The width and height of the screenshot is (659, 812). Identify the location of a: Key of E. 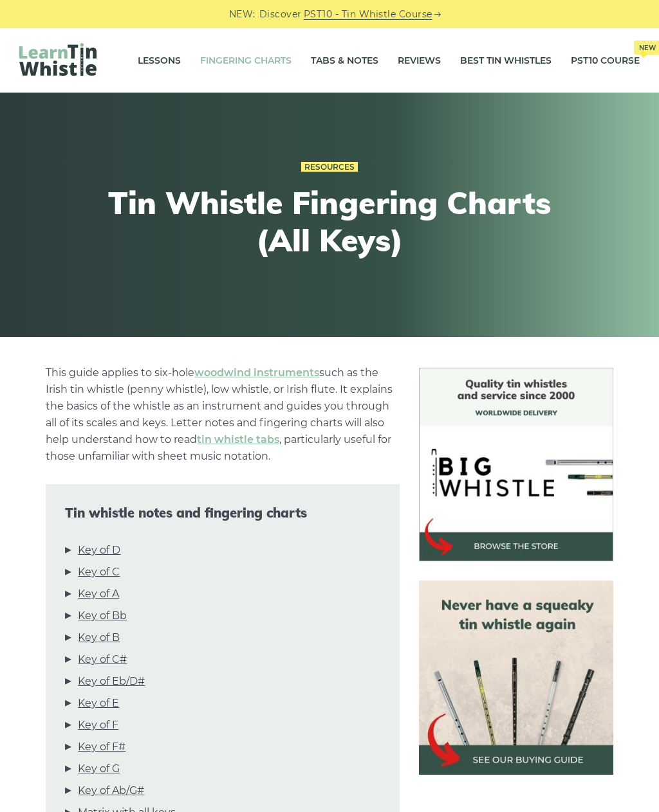
(99, 703).